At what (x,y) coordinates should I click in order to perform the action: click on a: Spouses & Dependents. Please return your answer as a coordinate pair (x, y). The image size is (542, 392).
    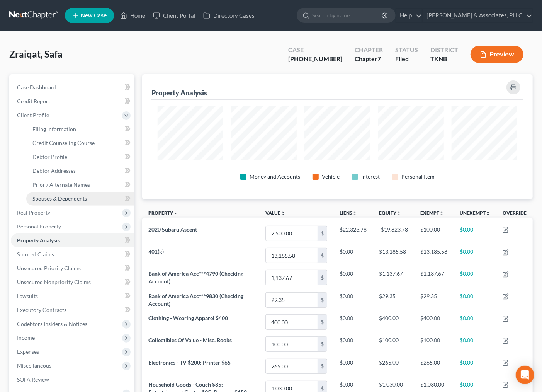
    Looking at the image, I should click on (80, 199).